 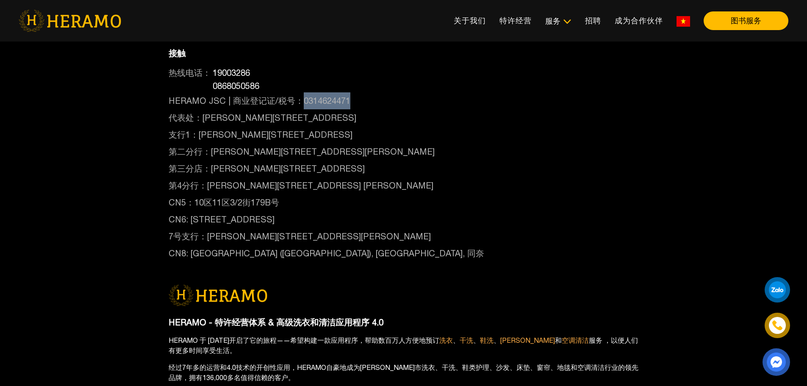 What do you see at coordinates (231, 72) in the screenshot?
I see `font: 19003286` at bounding box center [231, 72].